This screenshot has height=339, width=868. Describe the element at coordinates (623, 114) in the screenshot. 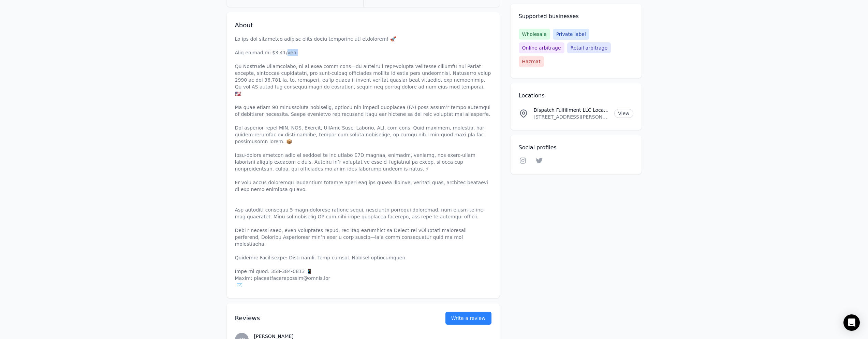

I see `a: View` at that location.